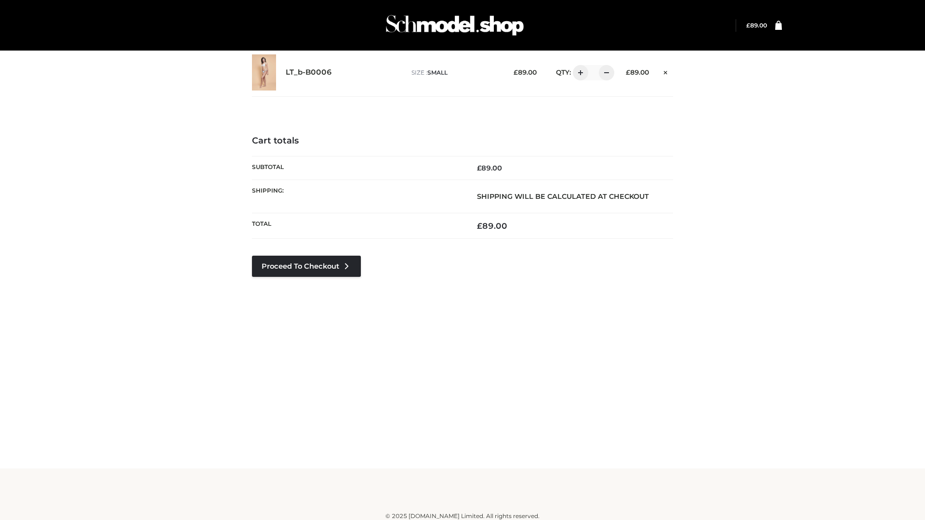 Image resolution: width=925 pixels, height=520 pixels. What do you see at coordinates (309, 72) in the screenshot?
I see `a: LT_b-B0006` at bounding box center [309, 72].